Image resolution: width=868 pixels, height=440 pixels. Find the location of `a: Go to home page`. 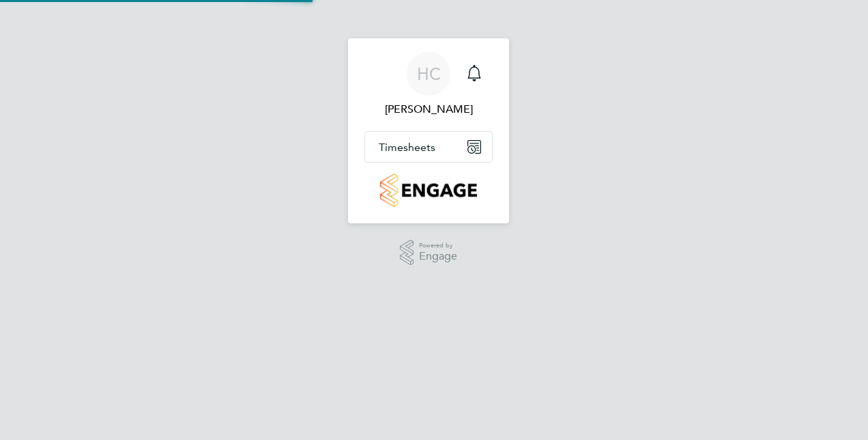

a: Go to home page is located at coordinates (428, 190).